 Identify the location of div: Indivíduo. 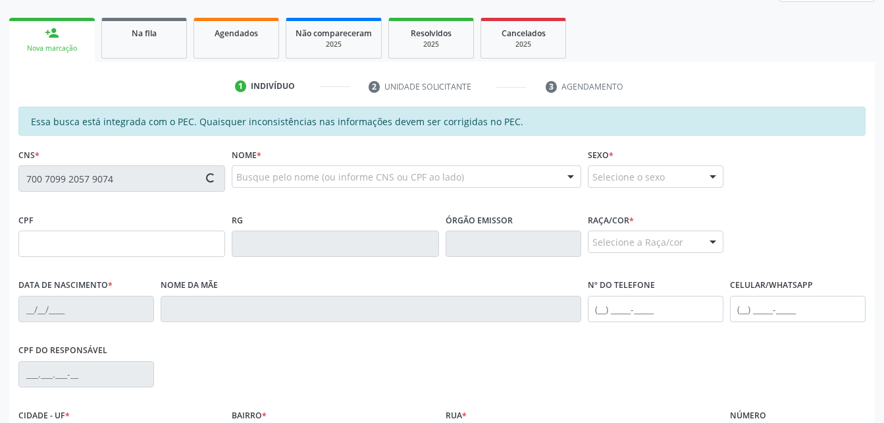
(273, 86).